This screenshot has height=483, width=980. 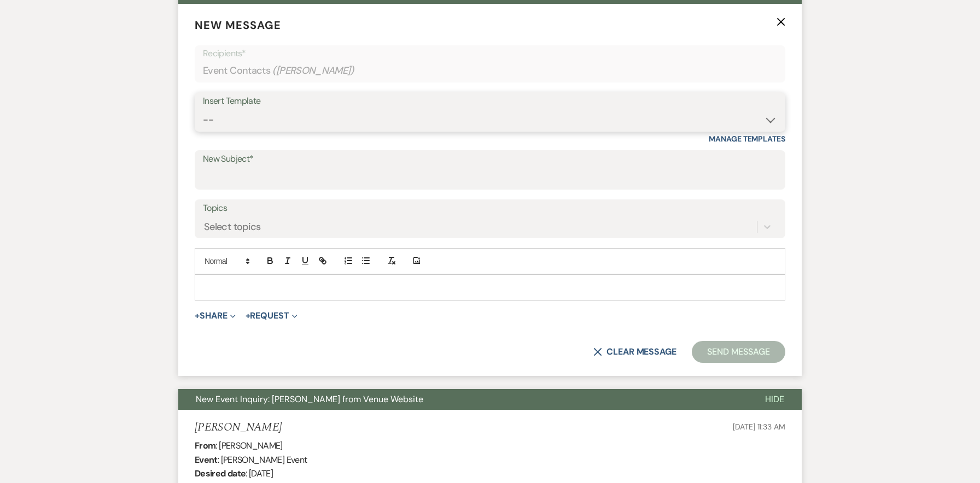 What do you see at coordinates (747, 139) in the screenshot?
I see `a: Manage Templates` at bounding box center [747, 139].